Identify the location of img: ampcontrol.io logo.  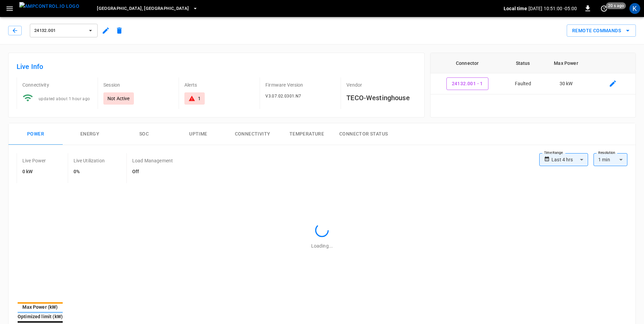
(49, 6).